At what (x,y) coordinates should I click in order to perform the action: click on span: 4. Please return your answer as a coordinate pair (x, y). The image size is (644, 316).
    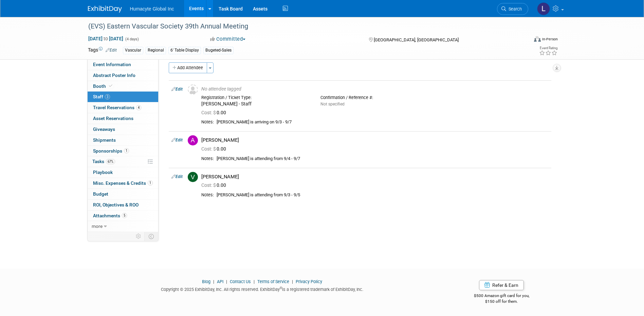
    Looking at the image, I should click on (139, 107).